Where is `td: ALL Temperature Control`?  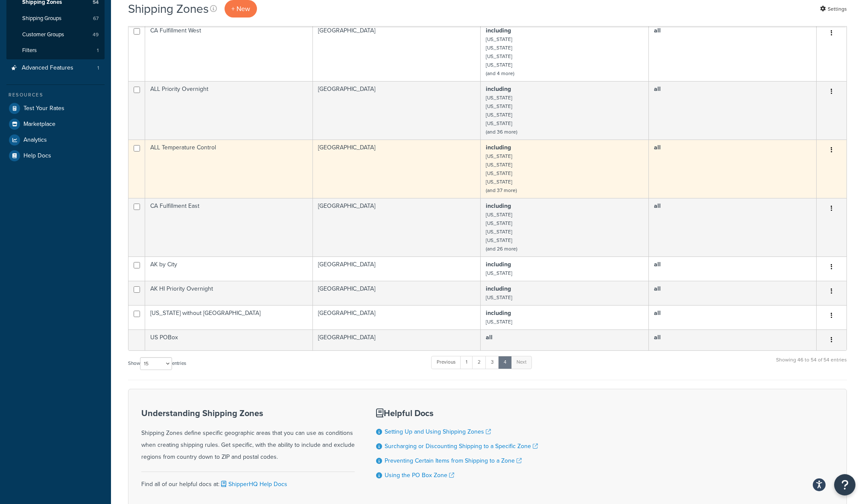
td: ALL Temperature Control is located at coordinates (229, 168).